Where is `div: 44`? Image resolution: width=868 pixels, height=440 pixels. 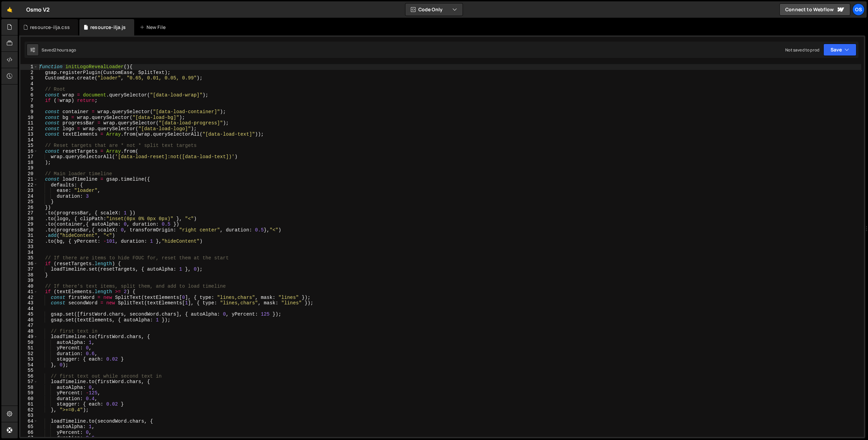 div: 44 is located at coordinates (29, 309).